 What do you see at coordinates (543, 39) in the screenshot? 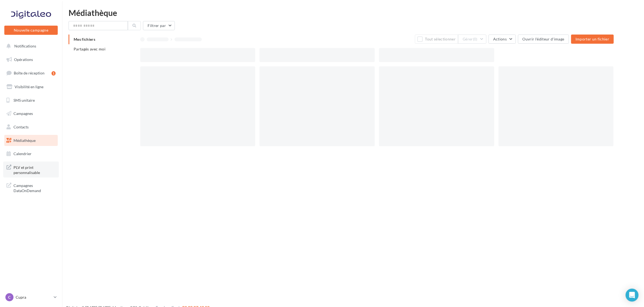
I see `button: Ouvrir l'éditeur d'image` at bounding box center [543, 39].